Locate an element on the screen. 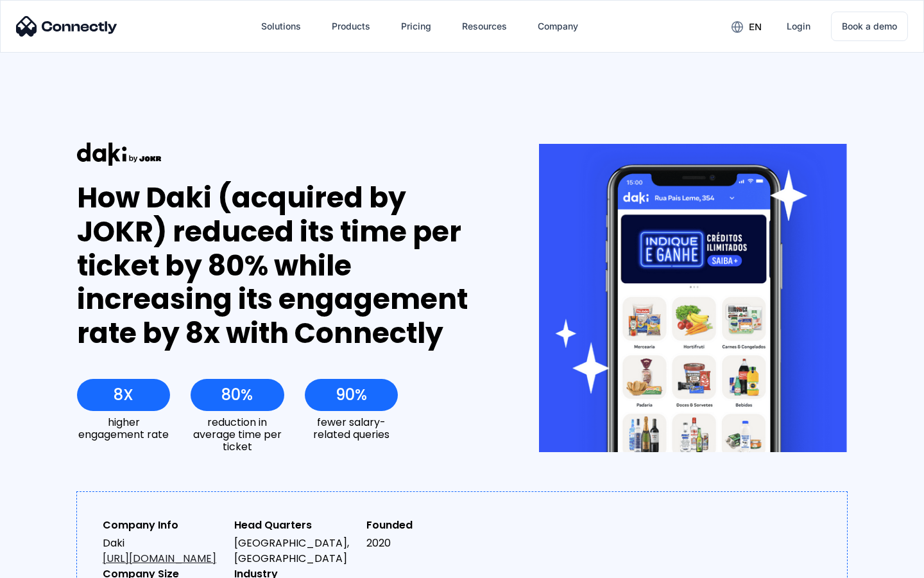 The image size is (924, 578). div: Company Info is located at coordinates (163, 525).